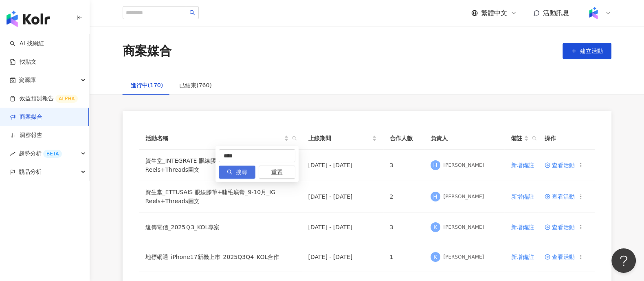  What do you see at coordinates (221, 138) in the screenshot?
I see `th: 活動名稱` at bounding box center [221, 138].